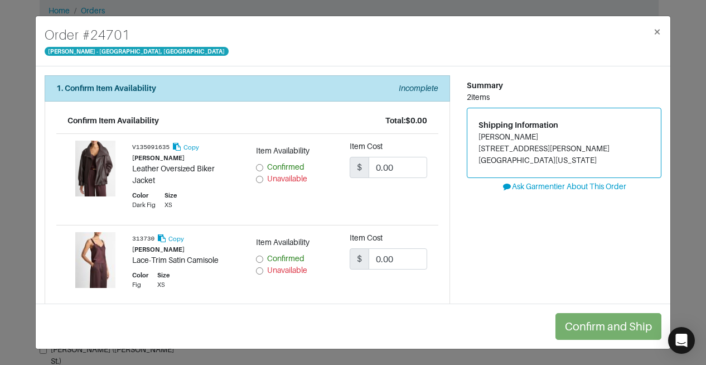 The width and height of the screenshot is (706, 365). What do you see at coordinates (186, 260) in the screenshot?
I see `div: Lace-Trim Satin Camisole` at bounding box center [186, 260].